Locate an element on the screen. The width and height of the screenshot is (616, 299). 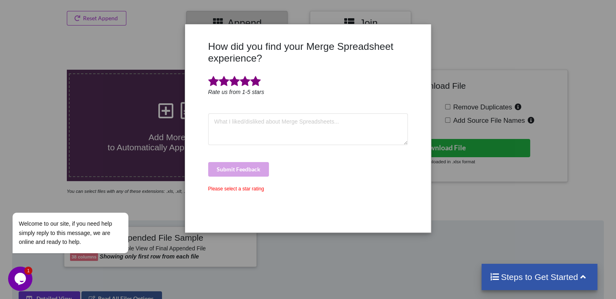
h3: How did you find your Merge Spreadsheet experience? is located at coordinates (308, 52).